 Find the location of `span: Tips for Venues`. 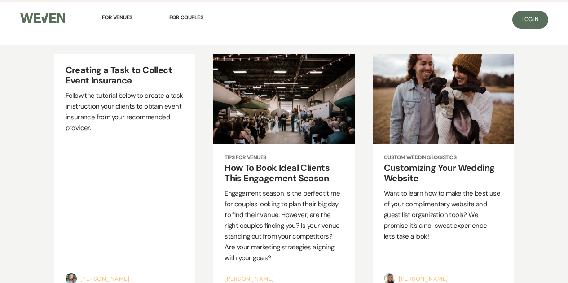

span: Tips for Venues is located at coordinates (284, 158).